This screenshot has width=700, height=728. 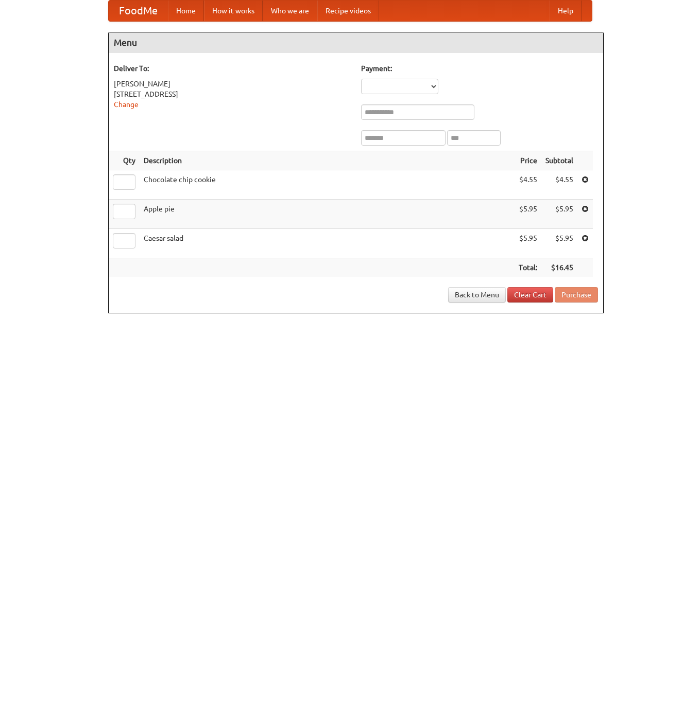 I want to click on th: Subtotal, so click(x=559, y=161).